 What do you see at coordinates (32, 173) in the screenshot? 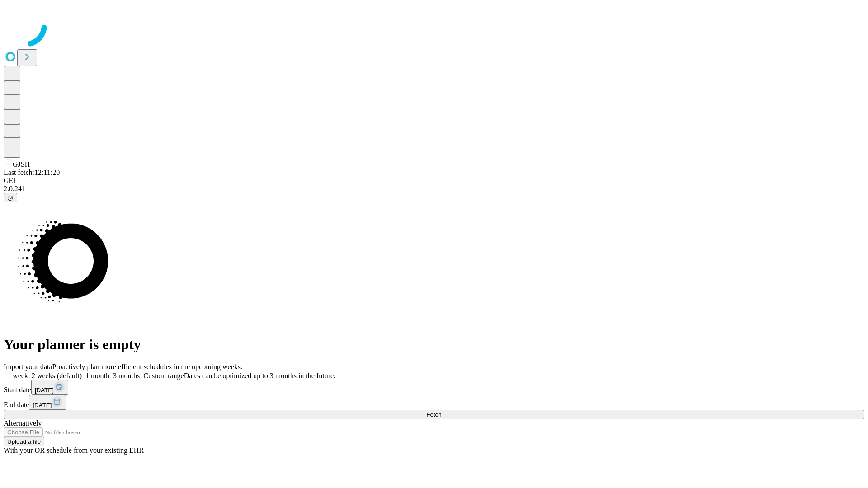
I see `span: Last fetch: 12:11:20` at bounding box center [32, 173].